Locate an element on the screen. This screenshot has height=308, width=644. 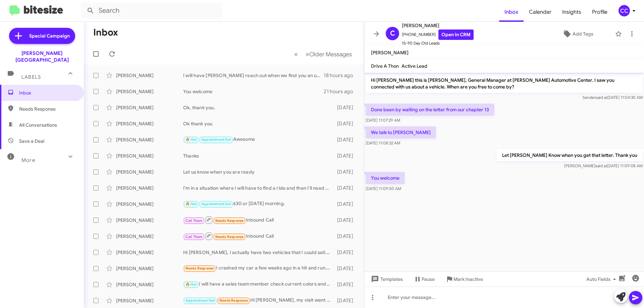
span: Profile is located at coordinates (600, 12).